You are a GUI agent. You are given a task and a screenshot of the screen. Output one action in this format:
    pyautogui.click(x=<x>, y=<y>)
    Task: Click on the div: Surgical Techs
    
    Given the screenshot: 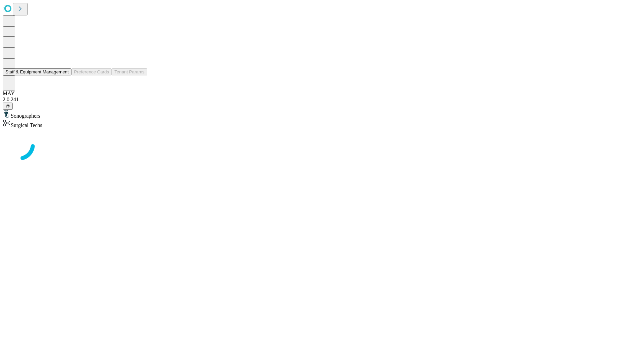 What is the action you would take?
    pyautogui.click(x=322, y=123)
    